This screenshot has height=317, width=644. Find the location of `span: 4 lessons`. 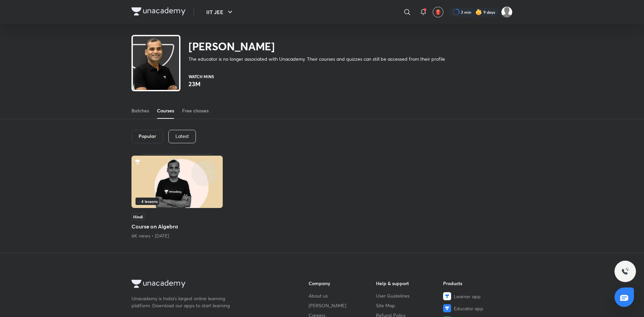

span: 4 lessons is located at coordinates (147, 201).